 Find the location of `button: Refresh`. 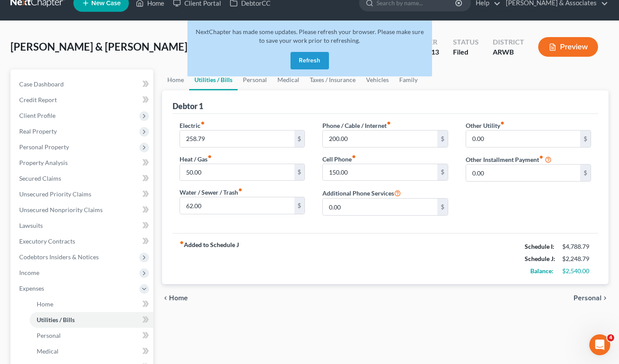

button: Refresh is located at coordinates (310, 61).